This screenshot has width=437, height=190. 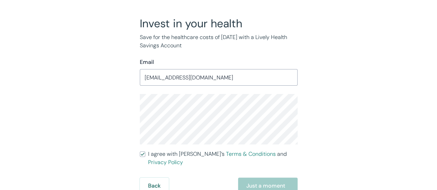 What do you see at coordinates (218, 24) in the screenshot?
I see `h2: Invest in your health` at bounding box center [218, 24].